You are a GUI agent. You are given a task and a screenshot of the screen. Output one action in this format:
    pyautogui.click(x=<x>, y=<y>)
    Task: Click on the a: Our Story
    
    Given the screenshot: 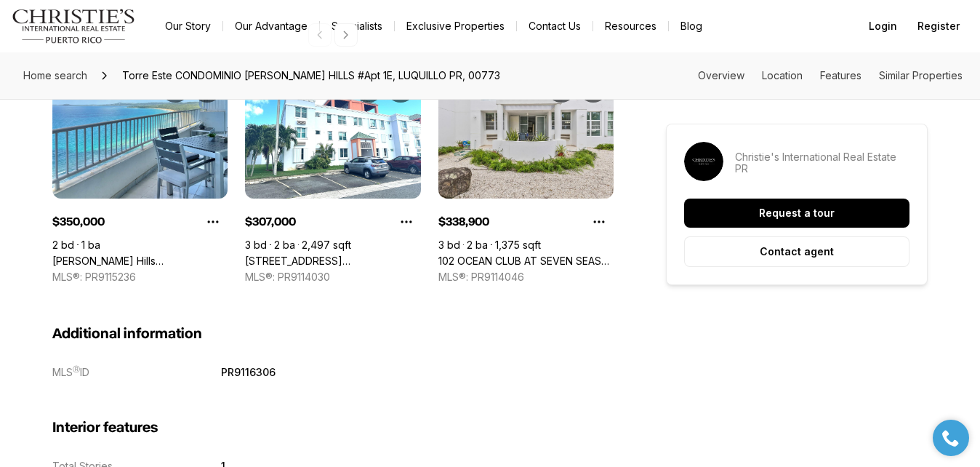 What is the action you would take?
    pyautogui.click(x=187, y=27)
    